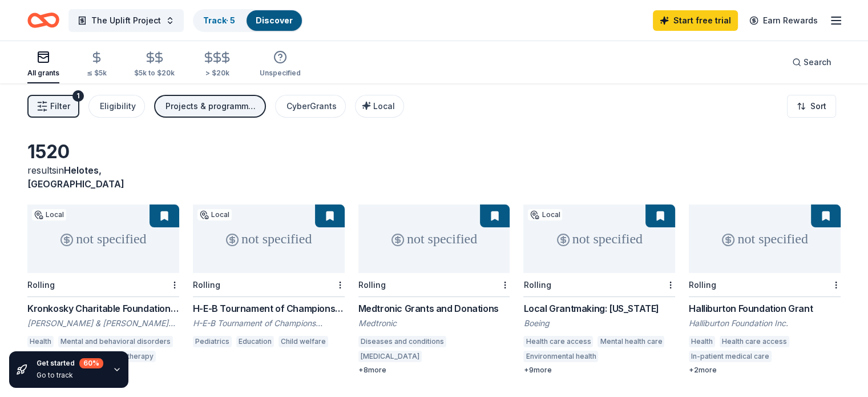  Describe the element at coordinates (60, 106) in the screenshot. I see `span: Filter` at that location.